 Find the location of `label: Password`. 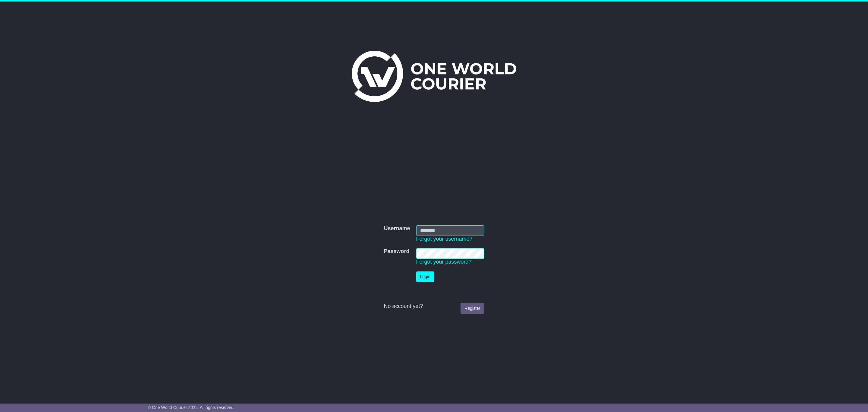

label: Password is located at coordinates (397, 252).